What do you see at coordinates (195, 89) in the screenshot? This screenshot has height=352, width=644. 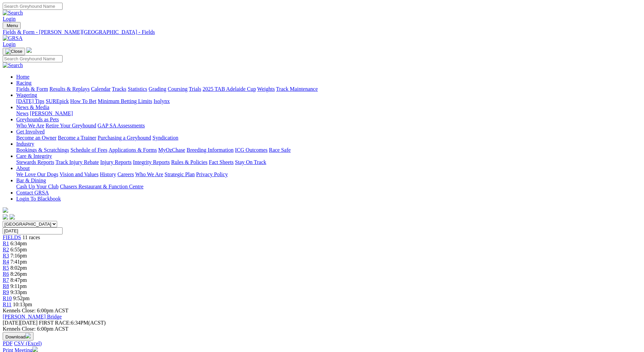 I see `a: Trials` at bounding box center [195, 89].